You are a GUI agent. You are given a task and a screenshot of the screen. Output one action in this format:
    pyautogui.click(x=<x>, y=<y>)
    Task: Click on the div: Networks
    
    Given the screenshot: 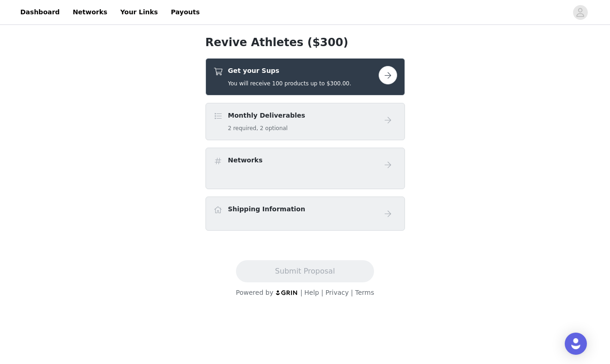 What is the action you would take?
    pyautogui.click(x=305, y=168)
    